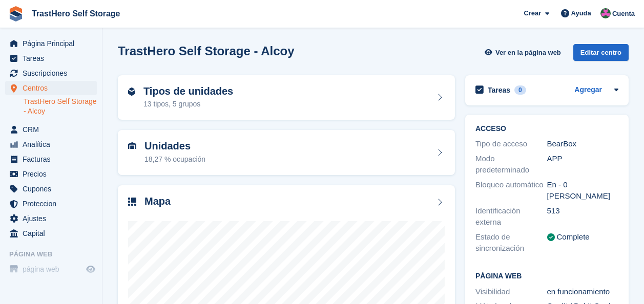 Image resolution: width=644 pixels, height=304 pixels. Describe the element at coordinates (53, 88) in the screenshot. I see `span: Centros` at that location.